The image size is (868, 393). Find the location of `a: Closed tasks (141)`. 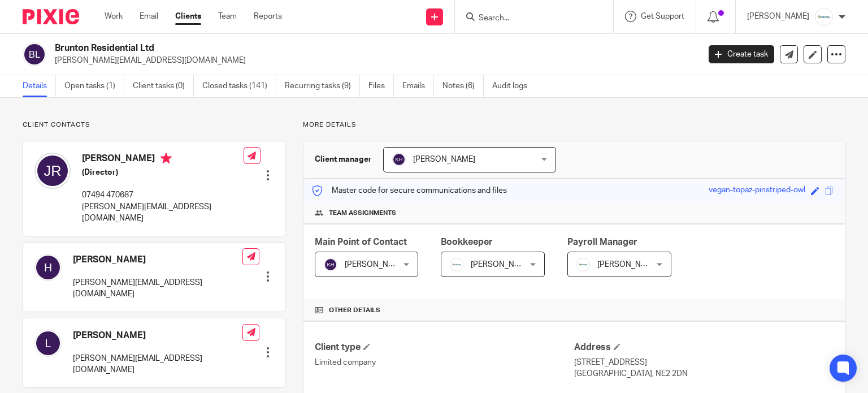

a: Closed tasks (141) is located at coordinates (239, 86).